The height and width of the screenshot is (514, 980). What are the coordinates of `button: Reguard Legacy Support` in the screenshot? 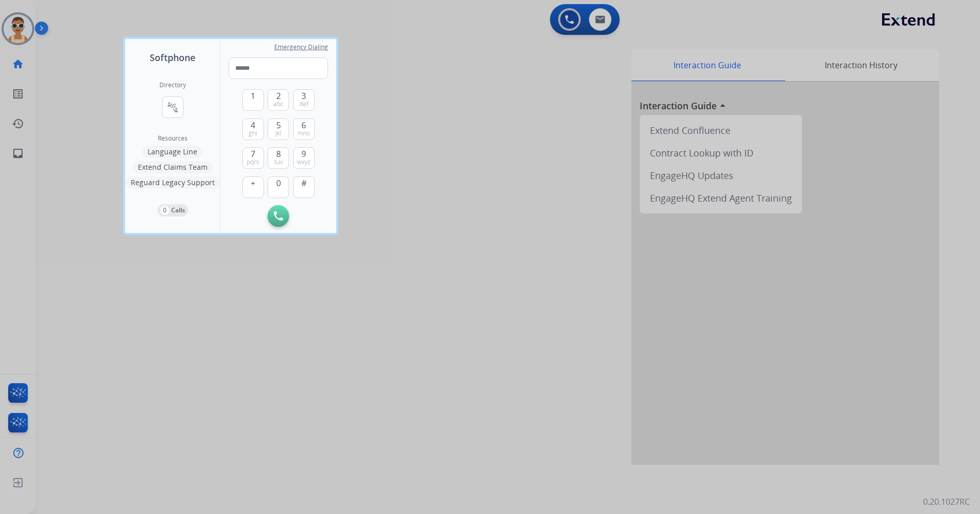 It's located at (173, 182).